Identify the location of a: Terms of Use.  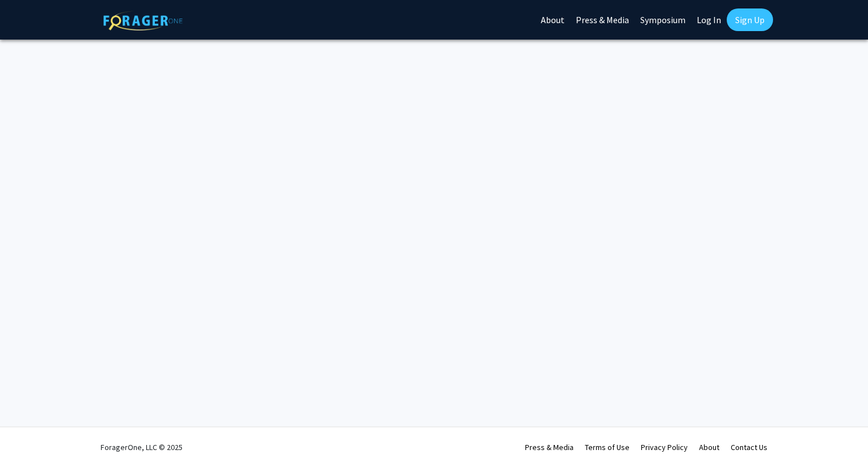
(607, 447).